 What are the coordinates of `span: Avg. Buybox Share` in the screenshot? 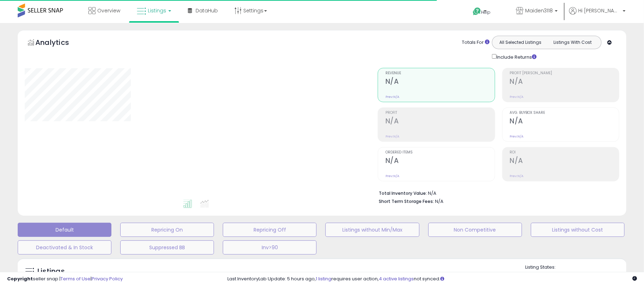 It's located at (564, 113).